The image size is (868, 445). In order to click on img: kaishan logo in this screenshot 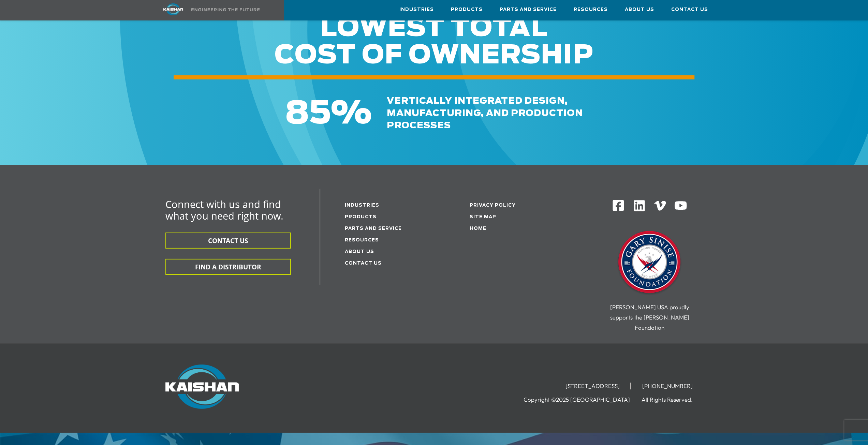, I will do `click(173, 9)`.